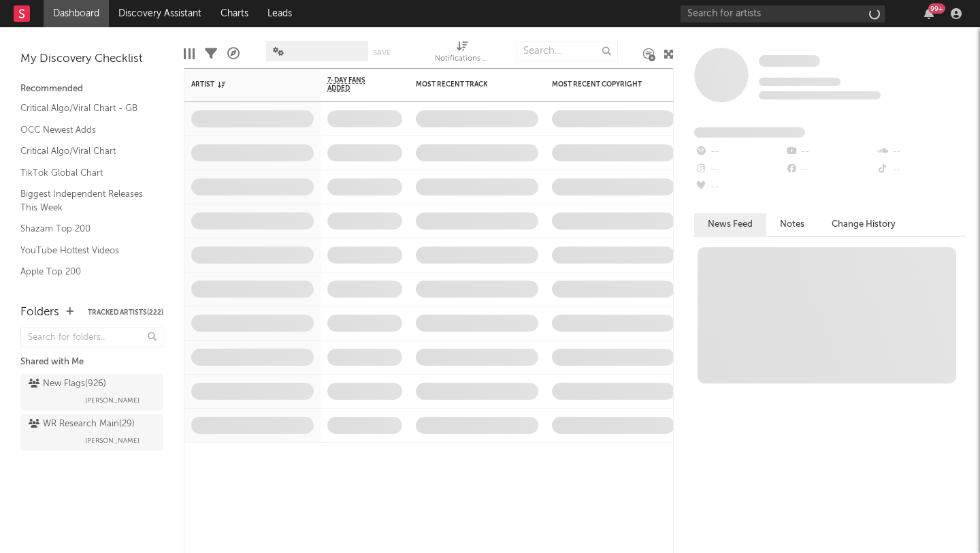  What do you see at coordinates (92, 337) in the screenshot?
I see `input: Search for folders...` at bounding box center [92, 337].